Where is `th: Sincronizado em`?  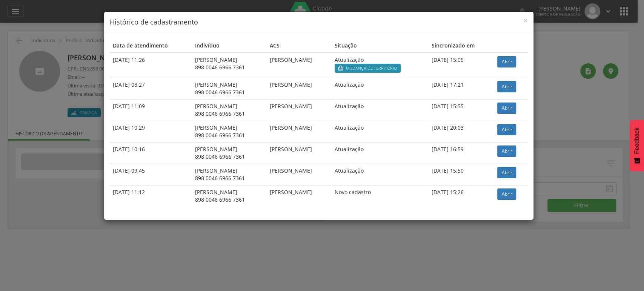
th: Sincronizado em is located at coordinates (461, 46).